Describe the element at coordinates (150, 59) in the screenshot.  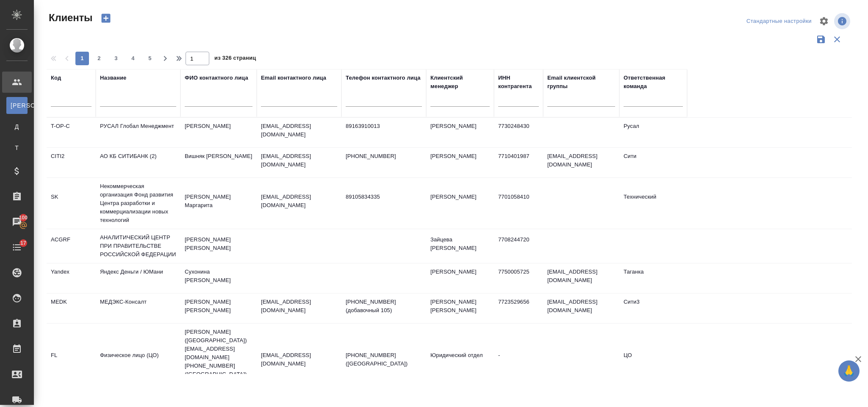
I see `button: 5` at that location.